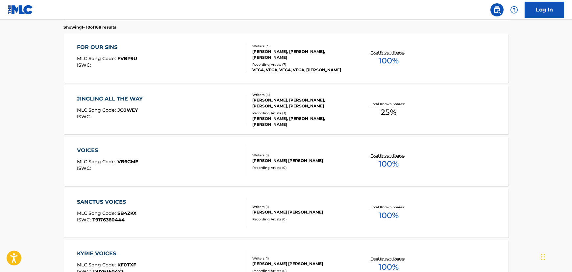 The height and width of the screenshot is (272, 572). I want to click on img: help, so click(514, 10).